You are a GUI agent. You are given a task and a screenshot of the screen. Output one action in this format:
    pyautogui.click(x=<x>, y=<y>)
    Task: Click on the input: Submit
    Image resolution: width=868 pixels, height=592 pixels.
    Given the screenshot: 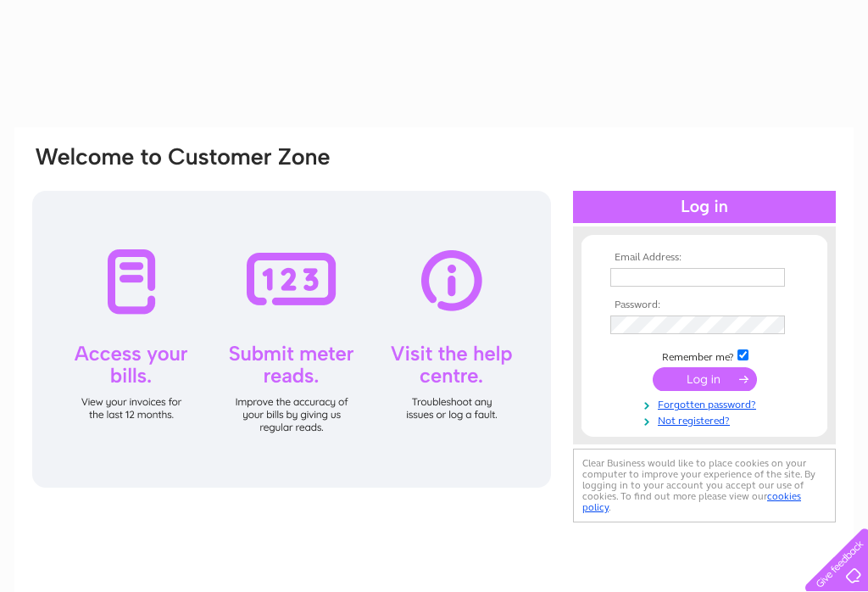 What is the action you would take?
    pyautogui.click(x=704, y=379)
    